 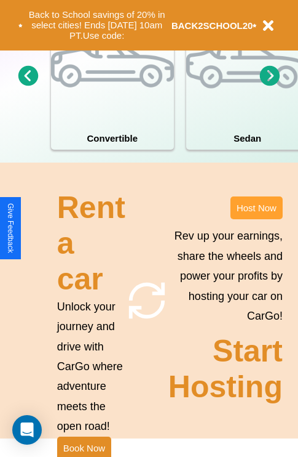 What do you see at coordinates (91, 243) in the screenshot?
I see `h2: Rent a car` at bounding box center [91, 243].